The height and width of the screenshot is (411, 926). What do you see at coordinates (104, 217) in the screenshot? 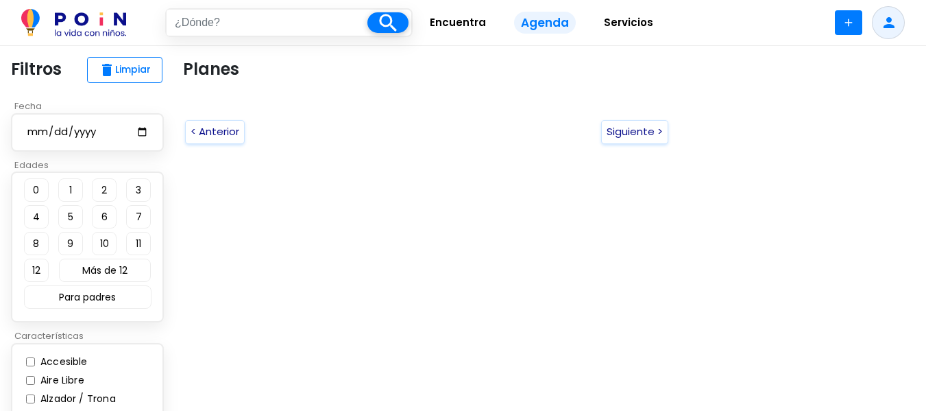
I see `button: 6` at bounding box center [104, 217].